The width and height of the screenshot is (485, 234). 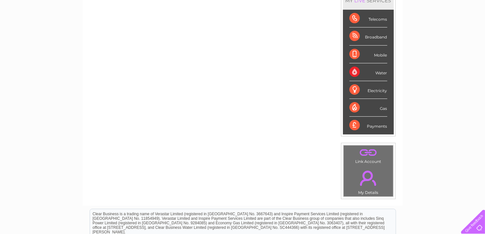 I want to click on td: My Details, so click(x=368, y=181).